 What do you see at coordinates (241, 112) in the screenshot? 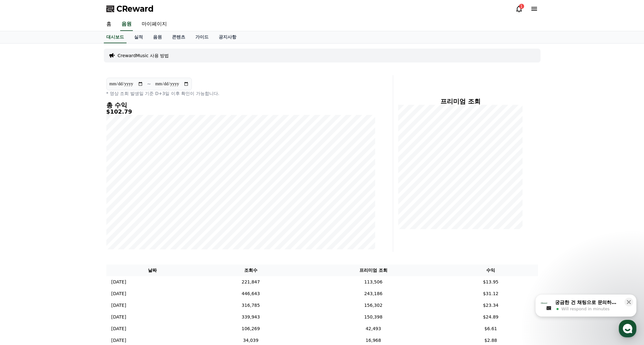
I see `h5: $102.79` at bounding box center [241, 112].